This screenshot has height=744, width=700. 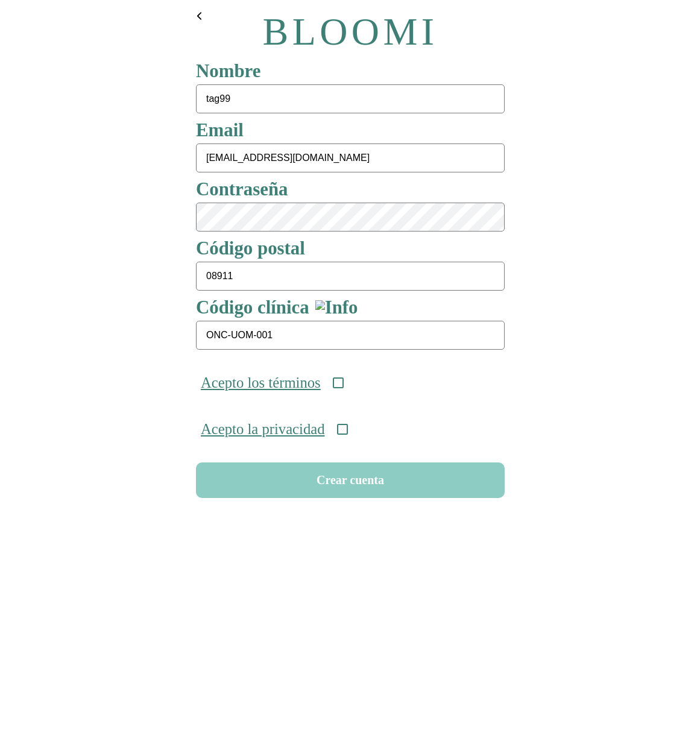 I want to click on h5: Contraseña, so click(x=350, y=189).